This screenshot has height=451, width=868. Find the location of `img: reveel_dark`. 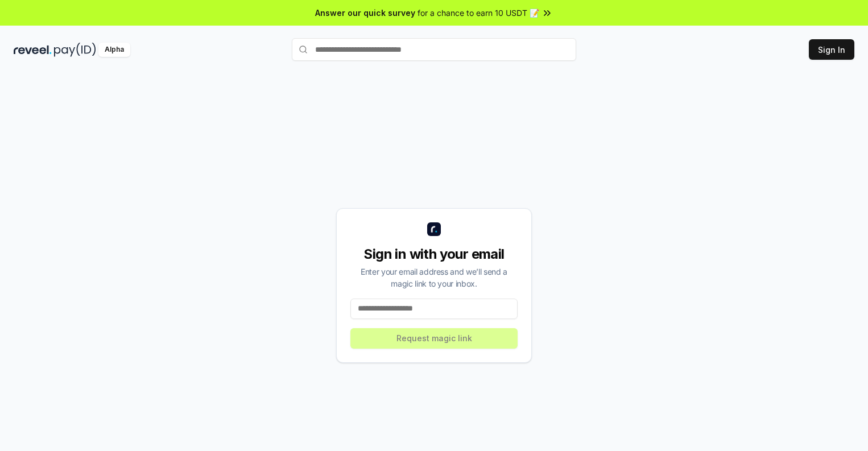

img: reveel_dark is located at coordinates (32, 49).